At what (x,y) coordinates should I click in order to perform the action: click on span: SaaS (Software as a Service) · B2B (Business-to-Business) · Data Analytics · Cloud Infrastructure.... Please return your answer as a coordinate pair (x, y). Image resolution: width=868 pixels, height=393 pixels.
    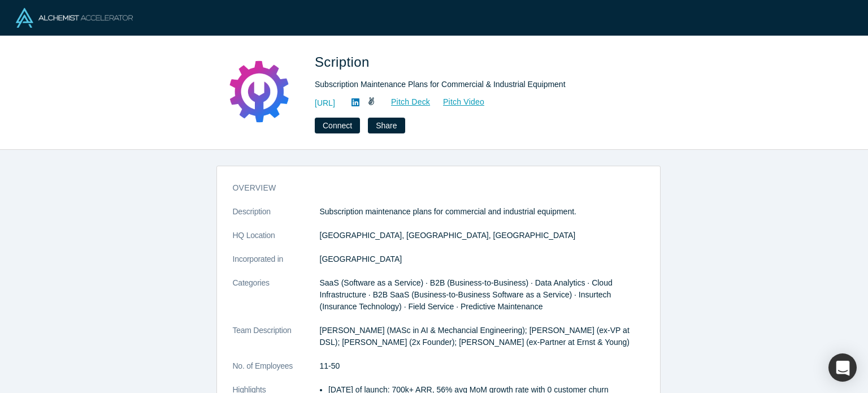
    Looking at the image, I should click on (466, 295).